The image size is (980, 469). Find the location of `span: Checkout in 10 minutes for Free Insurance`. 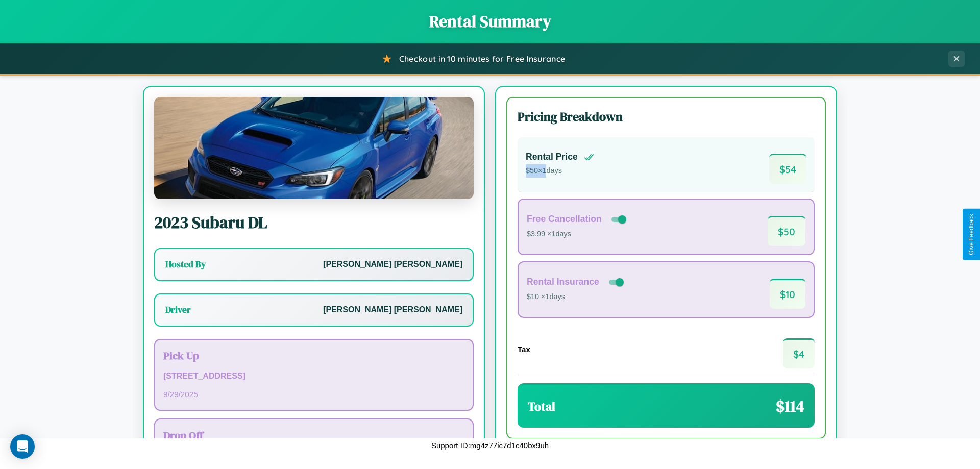

span: Checkout in 10 minutes for Free Insurance is located at coordinates (482, 59).